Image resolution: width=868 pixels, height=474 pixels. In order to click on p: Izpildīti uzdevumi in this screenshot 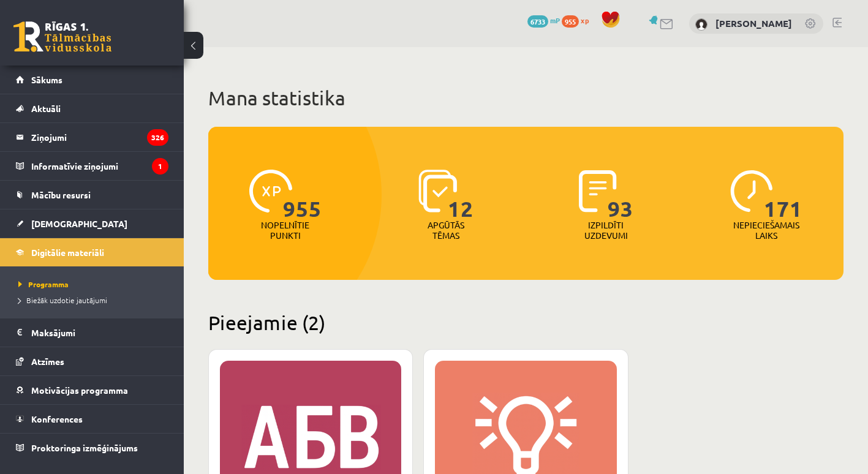, I will do `click(606, 231)`.